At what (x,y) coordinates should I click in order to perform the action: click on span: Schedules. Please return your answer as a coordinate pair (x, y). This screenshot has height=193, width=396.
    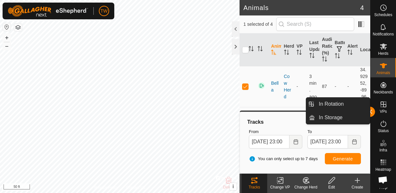
    Looking at the image, I should click on (383, 15).